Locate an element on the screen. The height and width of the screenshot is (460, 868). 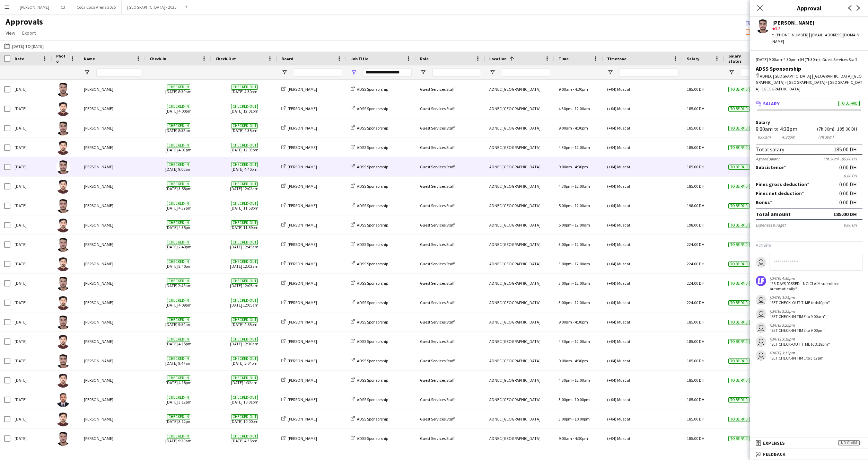
div: Total salary is located at coordinates (770, 150).